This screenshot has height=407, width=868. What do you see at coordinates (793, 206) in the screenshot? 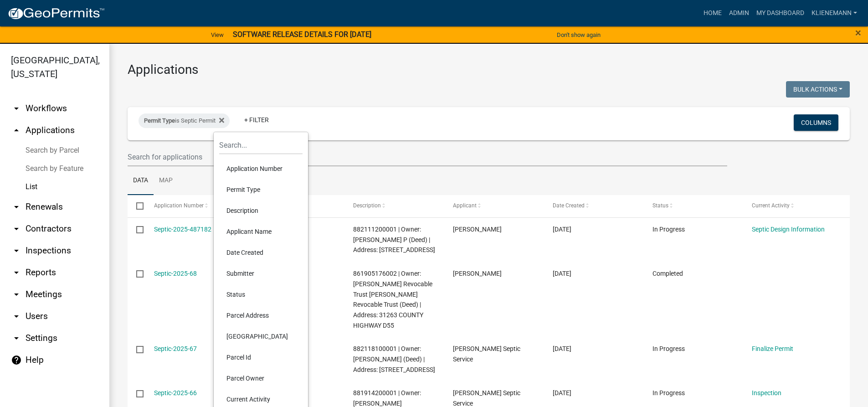
I see `datatable-header-cell: Current Activity` at bounding box center [793, 206].